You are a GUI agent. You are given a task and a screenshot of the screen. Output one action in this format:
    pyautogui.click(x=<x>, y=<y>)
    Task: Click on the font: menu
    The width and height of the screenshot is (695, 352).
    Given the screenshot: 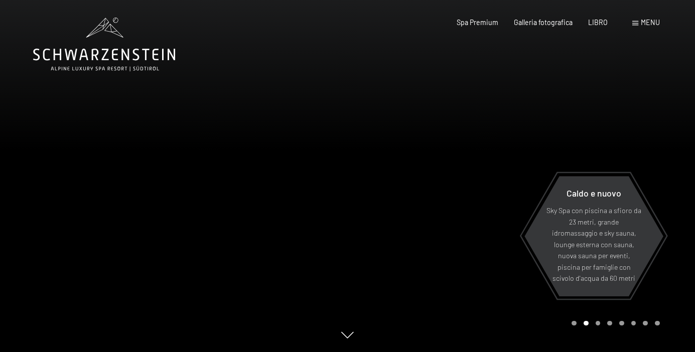 What is the action you would take?
    pyautogui.click(x=651, y=22)
    